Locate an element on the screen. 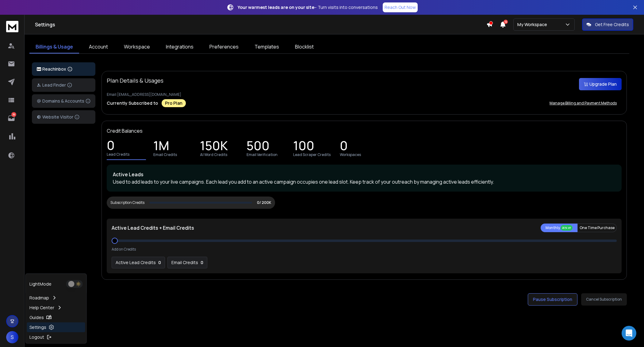 The height and width of the screenshot is (347, 644). p: Workspaces is located at coordinates (350, 155).